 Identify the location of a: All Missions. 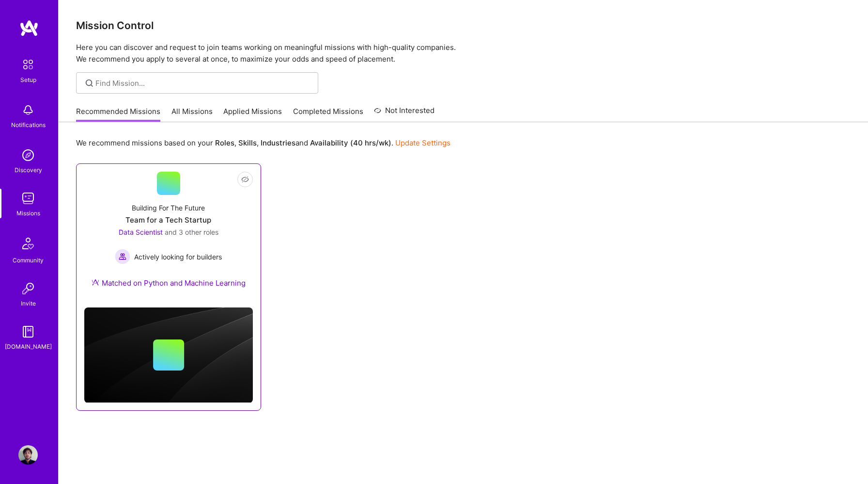
(192, 114).